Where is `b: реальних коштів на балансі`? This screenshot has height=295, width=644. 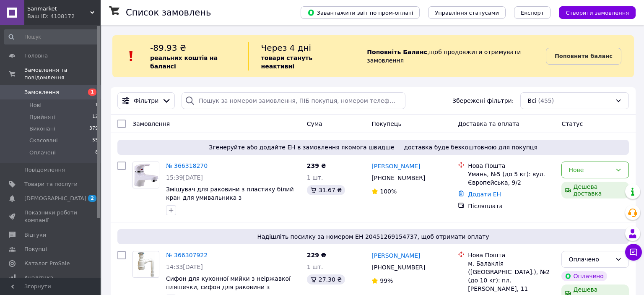
b: реальних коштів на балансі is located at coordinates (184, 62).